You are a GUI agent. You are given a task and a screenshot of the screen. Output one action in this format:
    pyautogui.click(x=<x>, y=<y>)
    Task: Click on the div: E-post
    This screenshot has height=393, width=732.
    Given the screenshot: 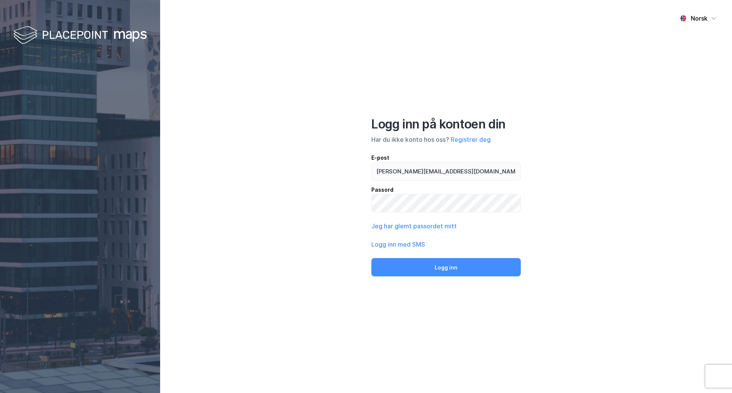 What is the action you would take?
    pyautogui.click(x=446, y=158)
    